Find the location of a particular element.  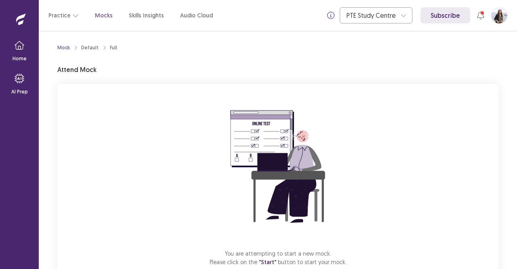

button: info is located at coordinates (331, 15).